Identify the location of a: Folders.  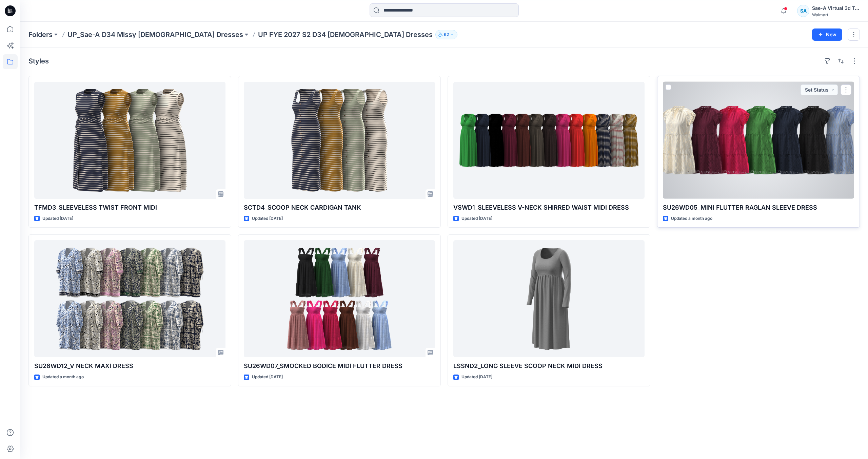
(40, 34).